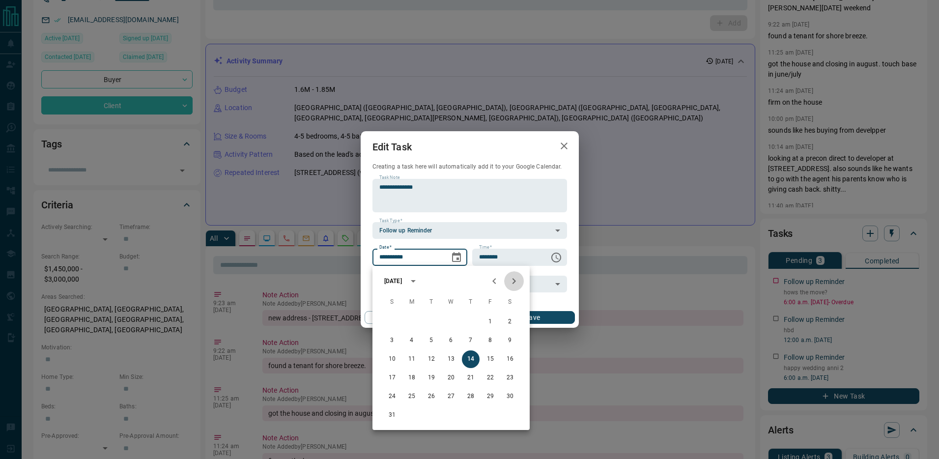 The height and width of the screenshot is (459, 939). What do you see at coordinates (490, 341) in the screenshot?
I see `button: 8` at bounding box center [490, 341].